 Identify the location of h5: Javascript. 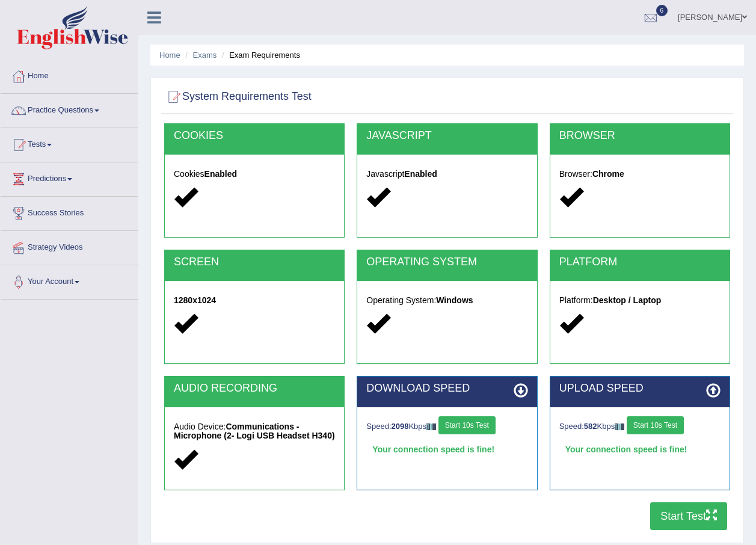
(446, 173).